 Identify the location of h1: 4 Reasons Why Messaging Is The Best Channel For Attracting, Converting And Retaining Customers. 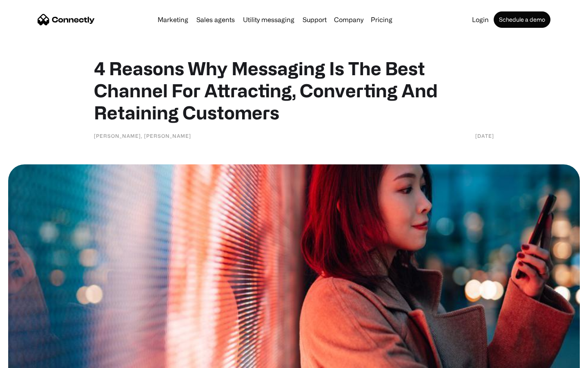
(294, 90).